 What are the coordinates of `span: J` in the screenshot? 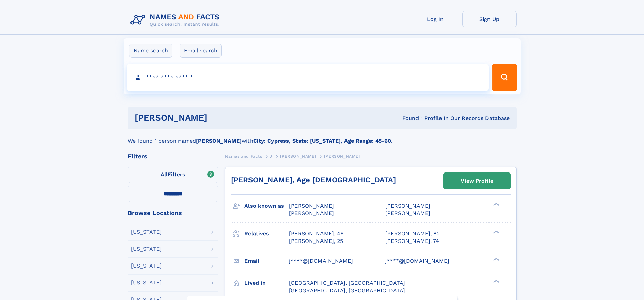 It's located at (271, 156).